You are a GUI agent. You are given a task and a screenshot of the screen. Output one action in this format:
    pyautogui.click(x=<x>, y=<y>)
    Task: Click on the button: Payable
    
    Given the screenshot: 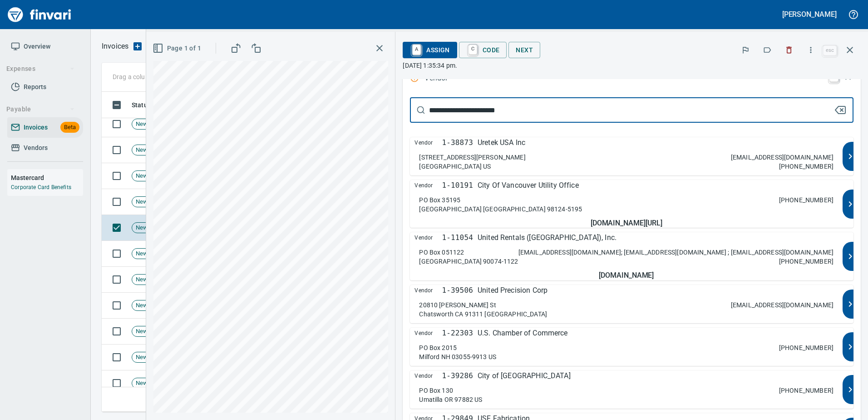 What is the action you would take?
    pyautogui.click(x=41, y=109)
    